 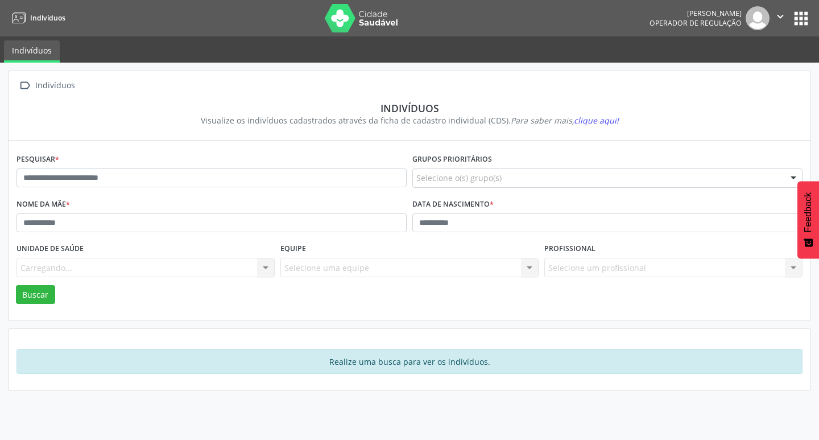 What do you see at coordinates (409, 361) in the screenshot?
I see `div: Realize uma busca para ver os indivíduos.` at bounding box center [409, 361].